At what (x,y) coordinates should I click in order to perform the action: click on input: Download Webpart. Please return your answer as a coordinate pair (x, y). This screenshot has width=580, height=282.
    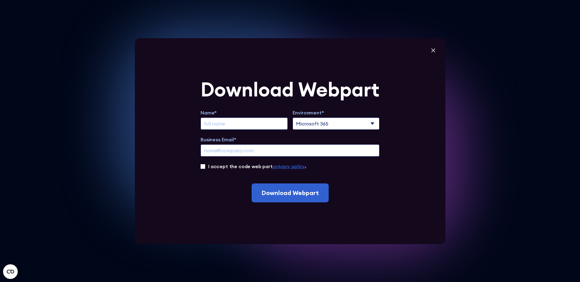
    Looking at the image, I should click on (290, 193).